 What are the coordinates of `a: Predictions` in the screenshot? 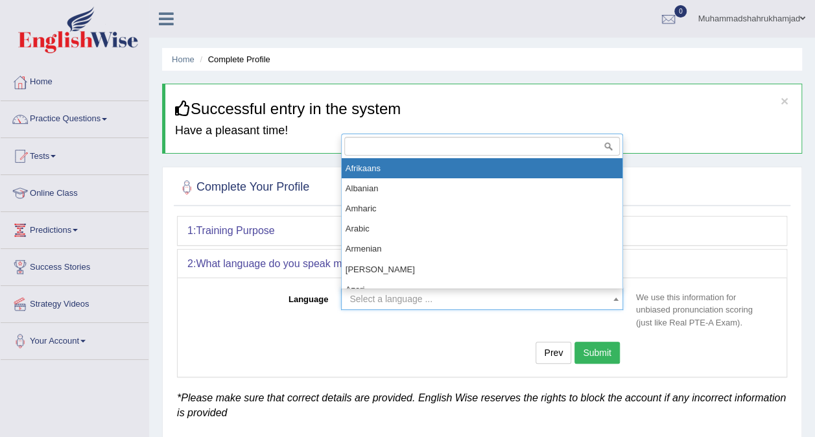 It's located at (75, 228).